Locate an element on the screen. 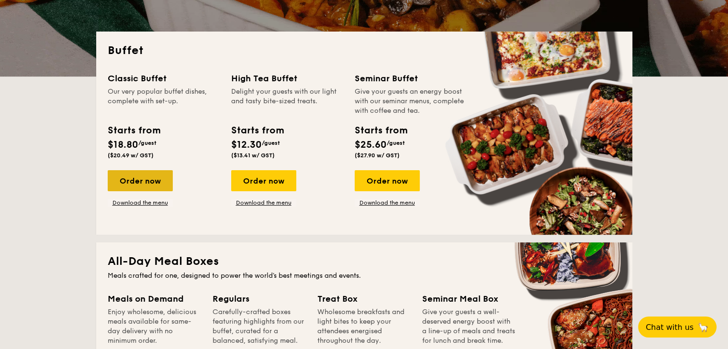  div: Carefully-crafted boxes featuring highlights from our buffet, curated for a balanced, satisfying ... is located at coordinates (259, 327).